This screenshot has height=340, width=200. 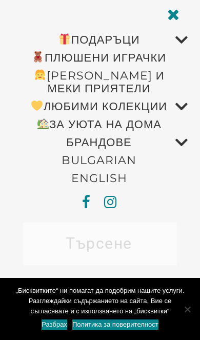 I want to click on a: Любими Колекции, so click(x=99, y=106).